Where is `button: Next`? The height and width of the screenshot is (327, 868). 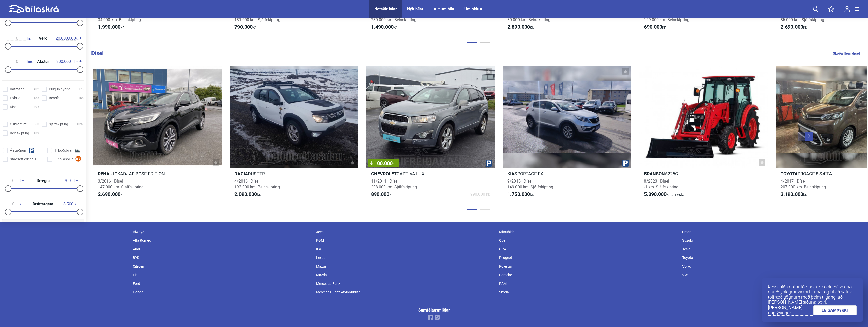 button: Next is located at coordinates (809, 136).